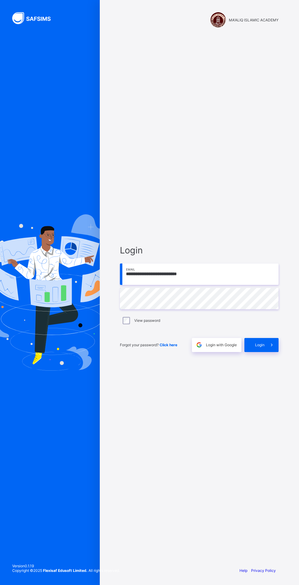 This screenshot has width=299, height=585. Describe the element at coordinates (221, 345) in the screenshot. I see `span: Login with Google` at that location.